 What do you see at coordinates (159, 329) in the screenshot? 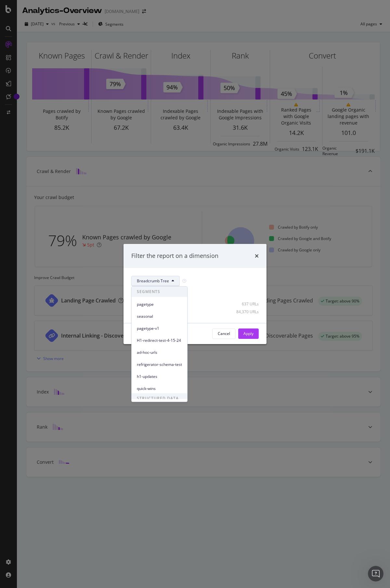
I see `span: pagetype-v1` at bounding box center [159, 329].